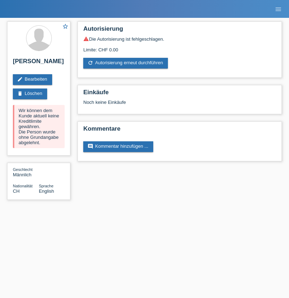 This screenshot has width=289, height=298. Describe the element at coordinates (278, 9) in the screenshot. I see `i: menu` at that location.